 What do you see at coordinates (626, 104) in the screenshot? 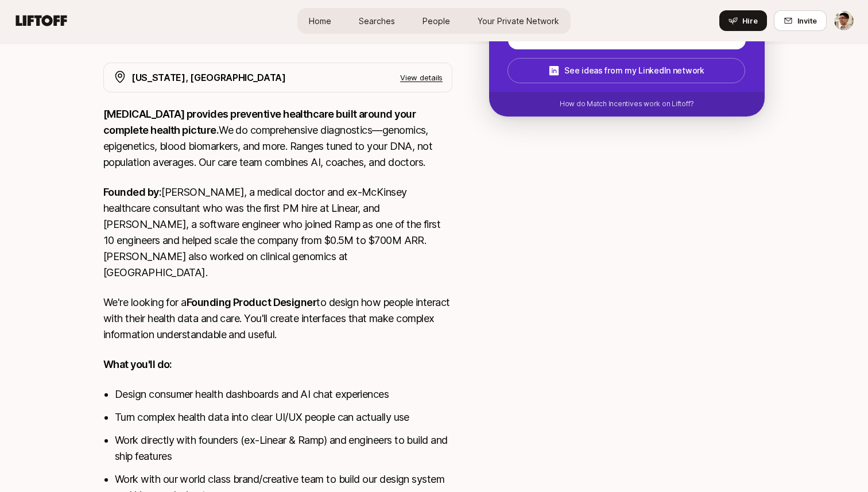
I see `p: How do Match Incentives work on Liftoff?` at bounding box center [626, 104].